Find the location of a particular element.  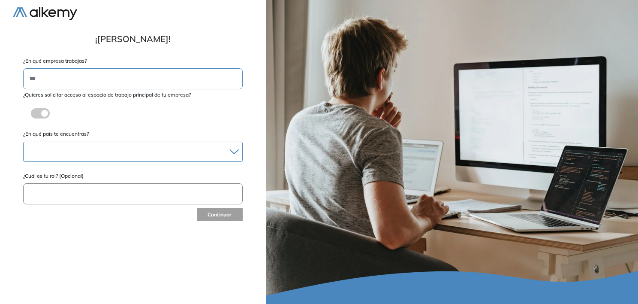

label: ¿Cuál es tu rol? (Opcional) is located at coordinates (133, 176).